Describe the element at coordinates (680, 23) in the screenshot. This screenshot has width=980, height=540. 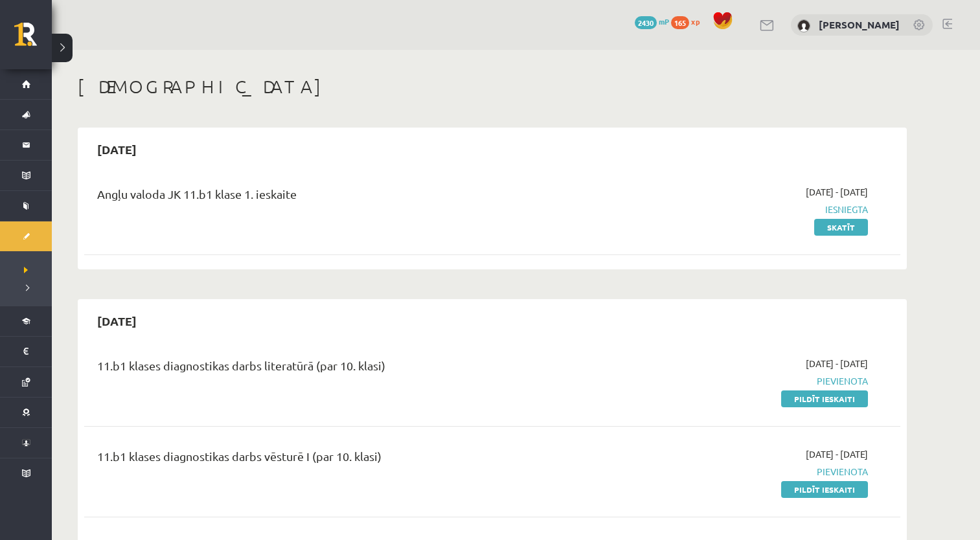
I see `span: 165` at that location.